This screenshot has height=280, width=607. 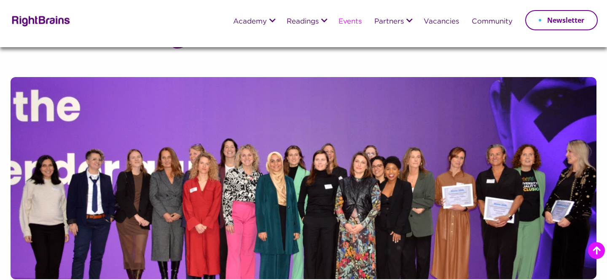 What do you see at coordinates (303, 22) in the screenshot?
I see `a: Readings` at bounding box center [303, 22].